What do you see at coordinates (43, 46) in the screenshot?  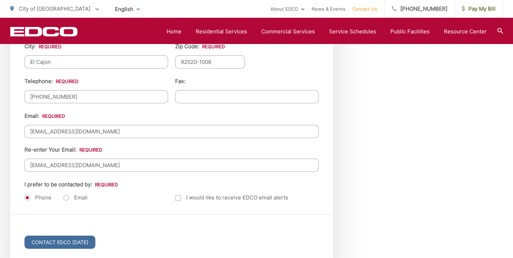 I see `label: City:` at bounding box center [43, 46].